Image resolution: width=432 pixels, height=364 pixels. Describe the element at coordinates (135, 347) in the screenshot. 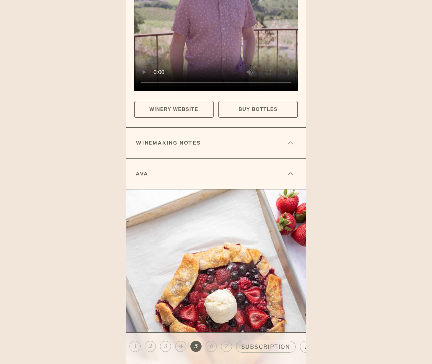

I see `button: 1` at that location.